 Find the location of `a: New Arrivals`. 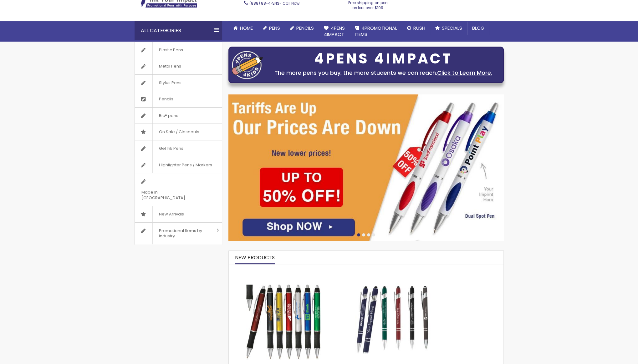

a: New Arrivals is located at coordinates (178, 214).